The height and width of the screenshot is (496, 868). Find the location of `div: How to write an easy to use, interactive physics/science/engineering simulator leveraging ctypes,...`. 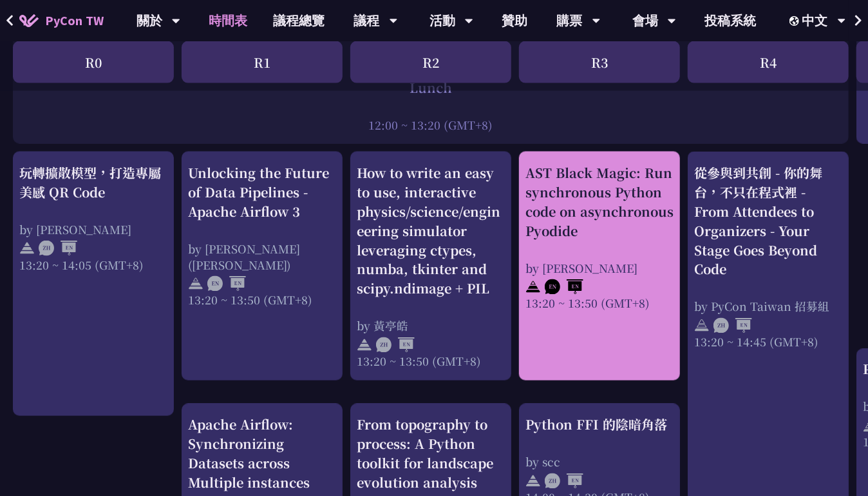

div: How to write an easy to use, interactive physics/science/engineering simulator leveraging ctypes,... is located at coordinates (431, 231).